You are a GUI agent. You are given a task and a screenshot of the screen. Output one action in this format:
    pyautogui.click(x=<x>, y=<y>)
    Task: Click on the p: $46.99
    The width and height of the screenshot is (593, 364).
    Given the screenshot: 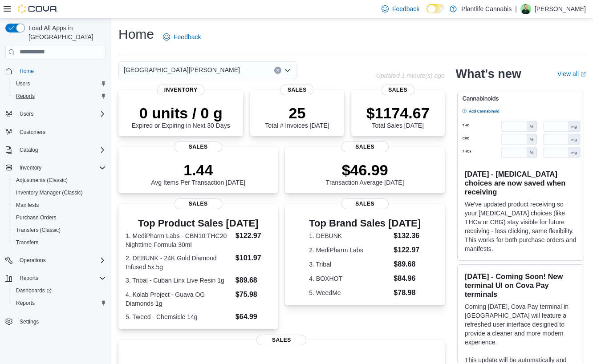 What is the action you would take?
    pyautogui.click(x=365, y=170)
    